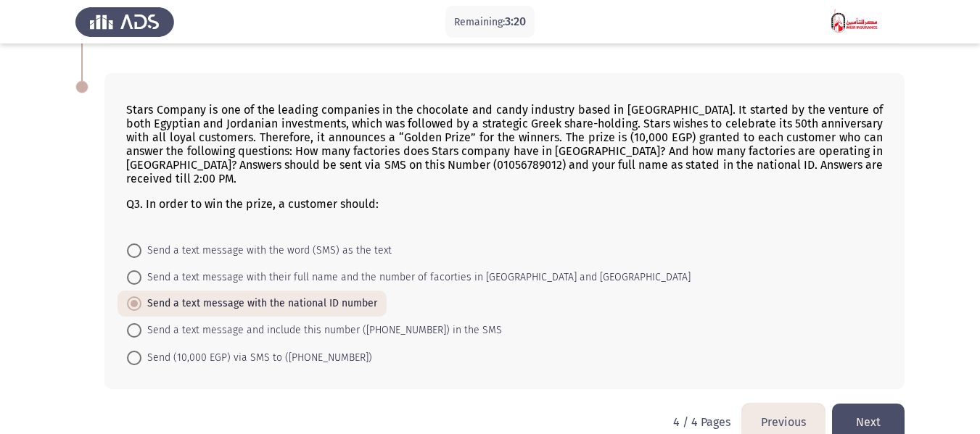 The image size is (980, 434). Describe the element at coordinates (515, 21) in the screenshot. I see `span: 3:20` at that location.